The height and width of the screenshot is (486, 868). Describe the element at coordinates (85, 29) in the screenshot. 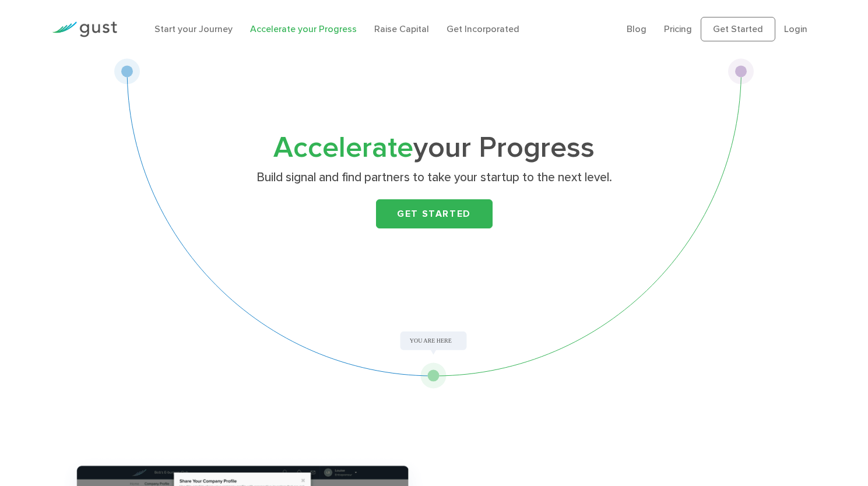

I see `img: Gust Logo` at that location.